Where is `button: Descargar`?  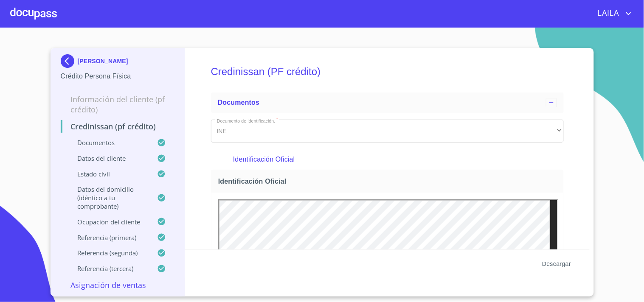
button: Descargar is located at coordinates (556, 264).